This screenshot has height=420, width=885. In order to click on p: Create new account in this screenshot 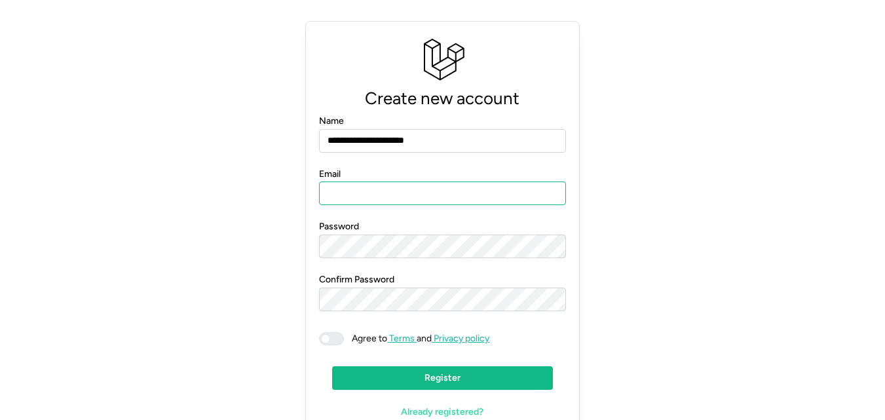, I will do `click(442, 98)`.